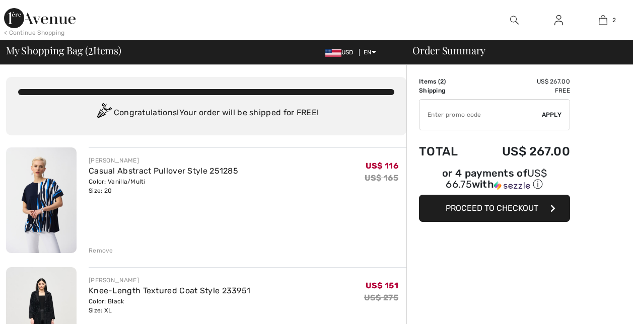  What do you see at coordinates (492, 208) in the screenshot?
I see `span: Proceed to Checkout` at bounding box center [492, 208].